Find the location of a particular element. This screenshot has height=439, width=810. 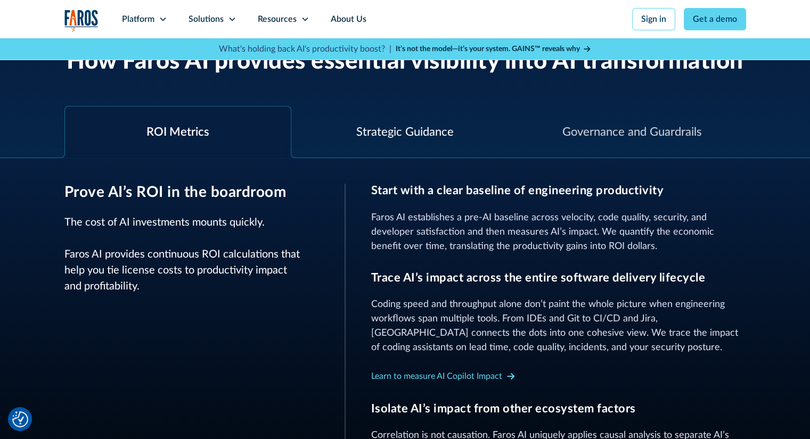

h3: Isolate AI’s impact from other ecosystem factors is located at coordinates (559, 409).